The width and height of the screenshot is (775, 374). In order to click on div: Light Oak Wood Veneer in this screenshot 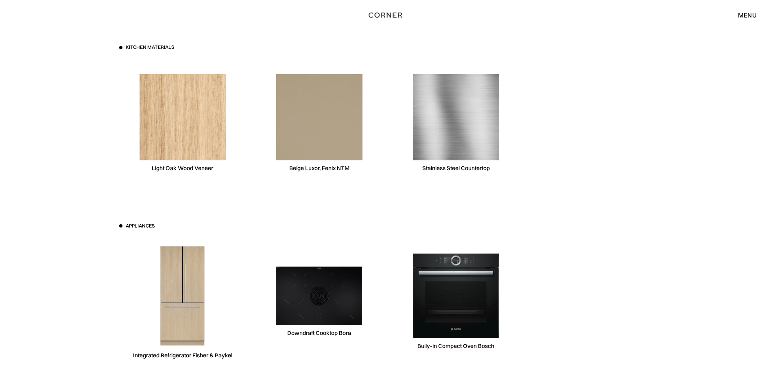, I will do `click(182, 168)`.